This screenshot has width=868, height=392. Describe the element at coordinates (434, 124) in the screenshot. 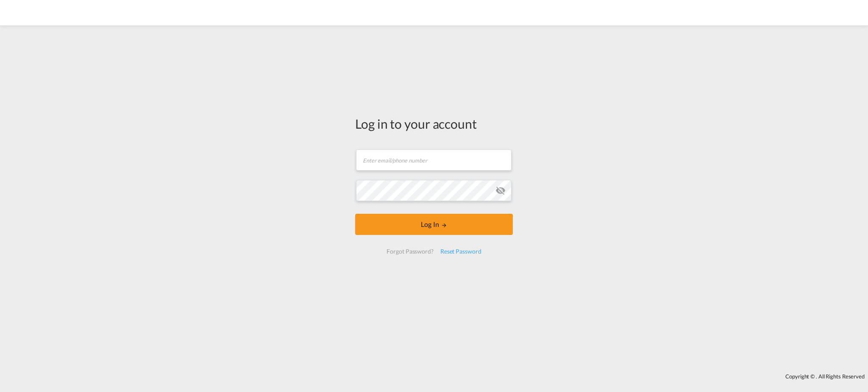

I see `div: Log in to your account` at that location.